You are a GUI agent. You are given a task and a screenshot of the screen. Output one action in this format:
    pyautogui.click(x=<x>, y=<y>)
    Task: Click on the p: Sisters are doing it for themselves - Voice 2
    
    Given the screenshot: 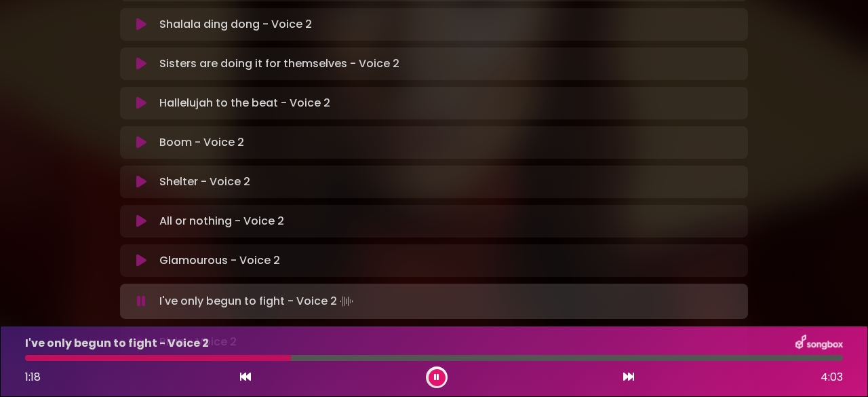 What is the action you would take?
    pyautogui.click(x=280, y=64)
    